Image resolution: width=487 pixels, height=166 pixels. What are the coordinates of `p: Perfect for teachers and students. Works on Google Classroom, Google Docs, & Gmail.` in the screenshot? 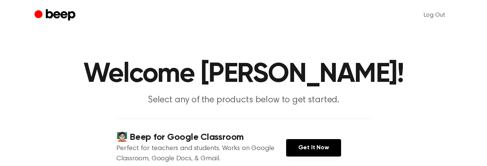 It's located at (201, 154).